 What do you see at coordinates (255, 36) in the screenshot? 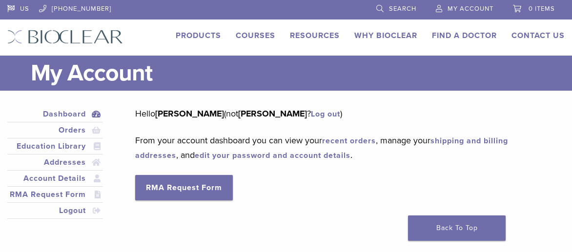
I see `a: Courses` at bounding box center [255, 36].